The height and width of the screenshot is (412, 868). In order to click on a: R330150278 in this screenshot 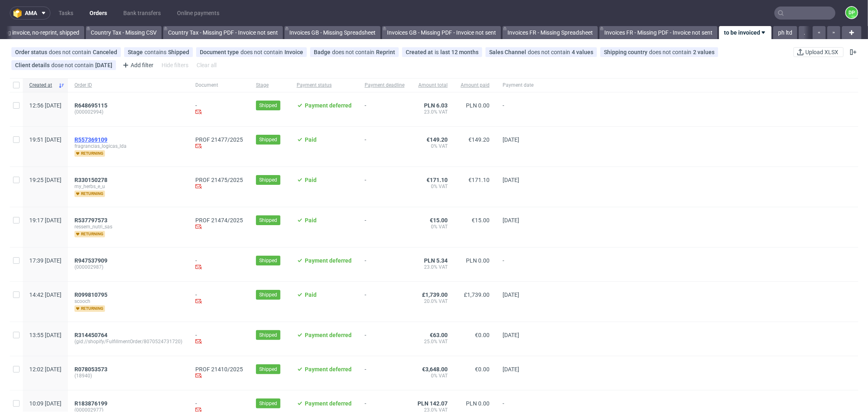, I will do `click(92, 180)`.